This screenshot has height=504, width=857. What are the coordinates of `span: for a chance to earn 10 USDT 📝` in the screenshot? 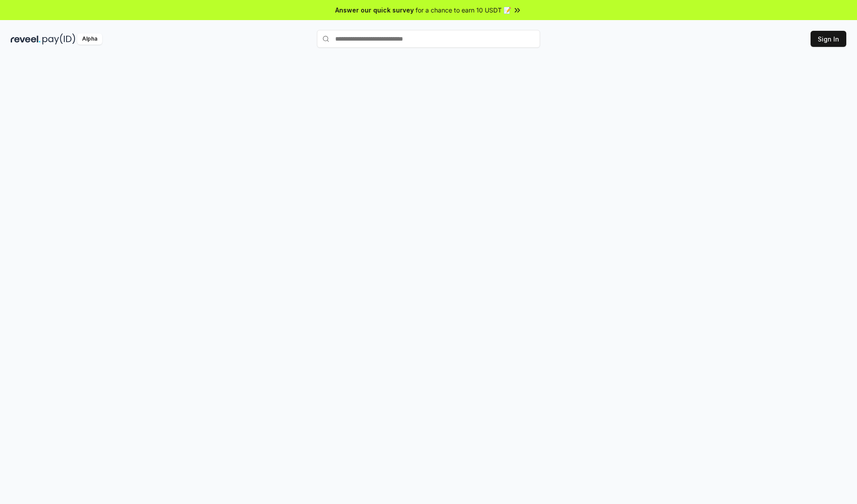 It's located at (463, 10).